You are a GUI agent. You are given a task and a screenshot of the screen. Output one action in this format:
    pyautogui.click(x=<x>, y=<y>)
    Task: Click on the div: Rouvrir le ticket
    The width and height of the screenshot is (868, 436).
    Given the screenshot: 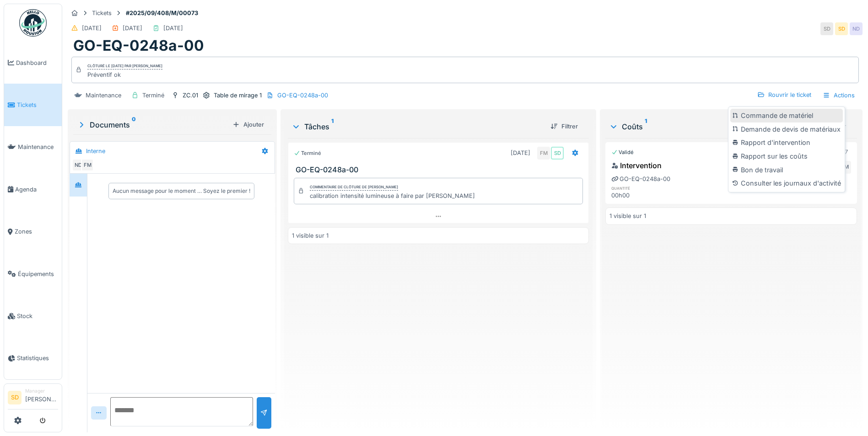 What is the action you would take?
    pyautogui.click(x=784, y=94)
    